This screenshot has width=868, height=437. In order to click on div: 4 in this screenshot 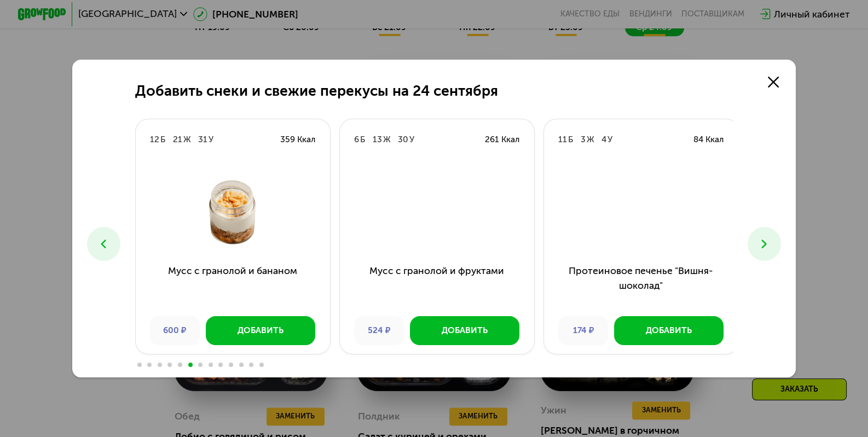, I will do `click(603, 140)`.